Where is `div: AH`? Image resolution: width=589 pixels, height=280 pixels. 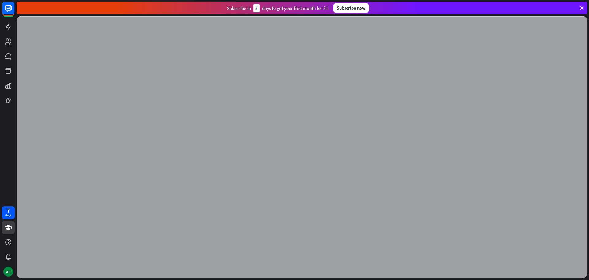 div: AH is located at coordinates (8, 271).